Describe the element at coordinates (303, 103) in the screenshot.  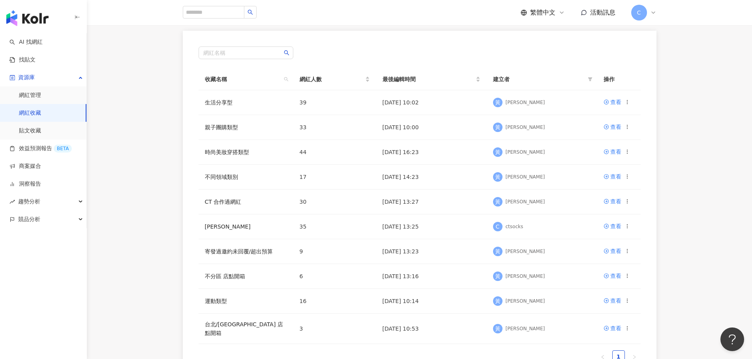
I see `span: 39` at that location.